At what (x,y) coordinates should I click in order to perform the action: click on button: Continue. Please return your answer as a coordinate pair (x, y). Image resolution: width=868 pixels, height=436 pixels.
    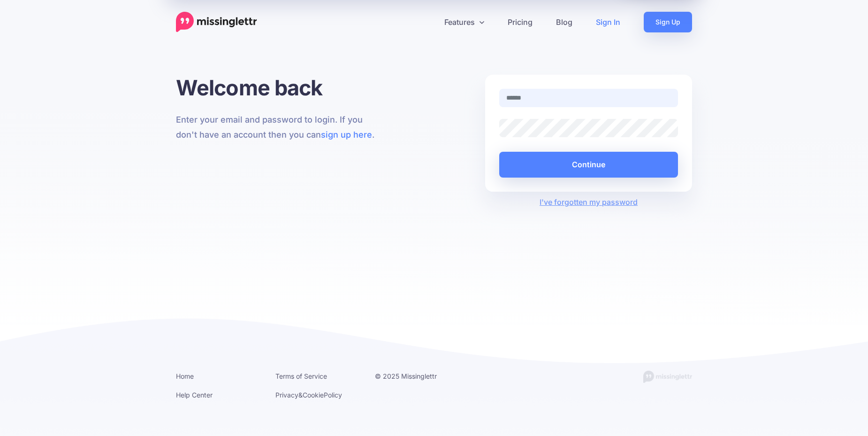
    Looking at the image, I should click on (588, 165).